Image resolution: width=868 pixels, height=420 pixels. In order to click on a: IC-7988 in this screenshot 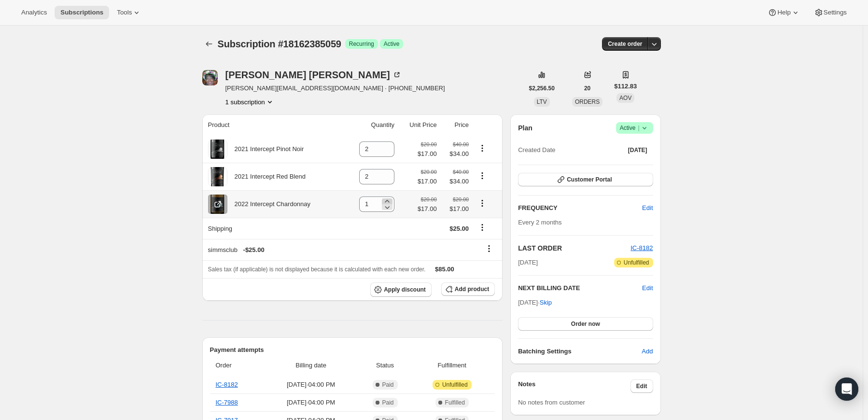, I will do `click(227, 403)`.